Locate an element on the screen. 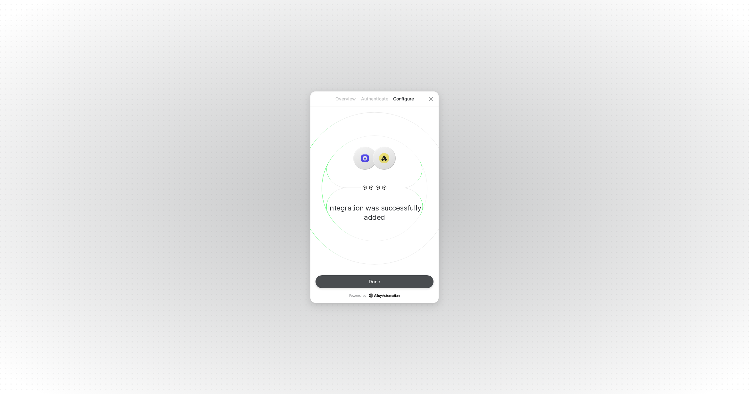 The image size is (749, 394). p: Integration was successfully added is located at coordinates (375, 213).